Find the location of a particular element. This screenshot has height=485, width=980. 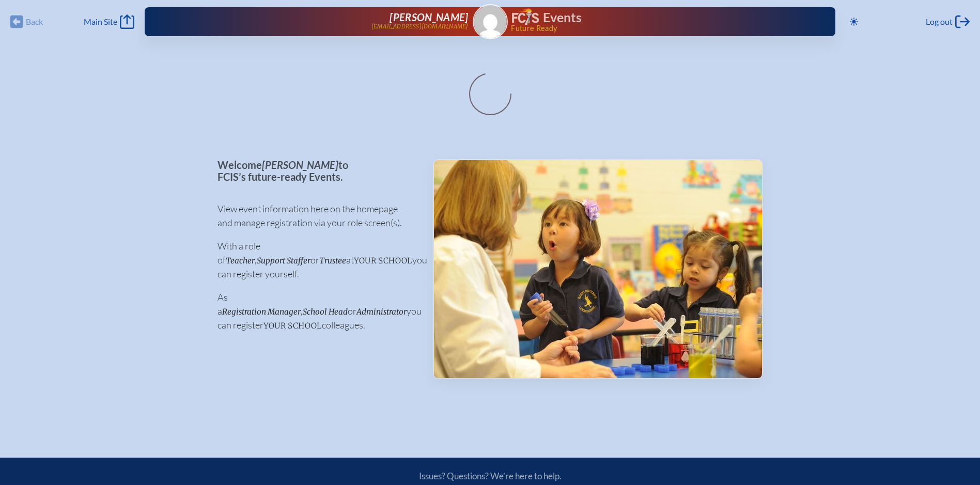

p: With a role of , or at you can register yourself. is located at coordinates (317, 260).